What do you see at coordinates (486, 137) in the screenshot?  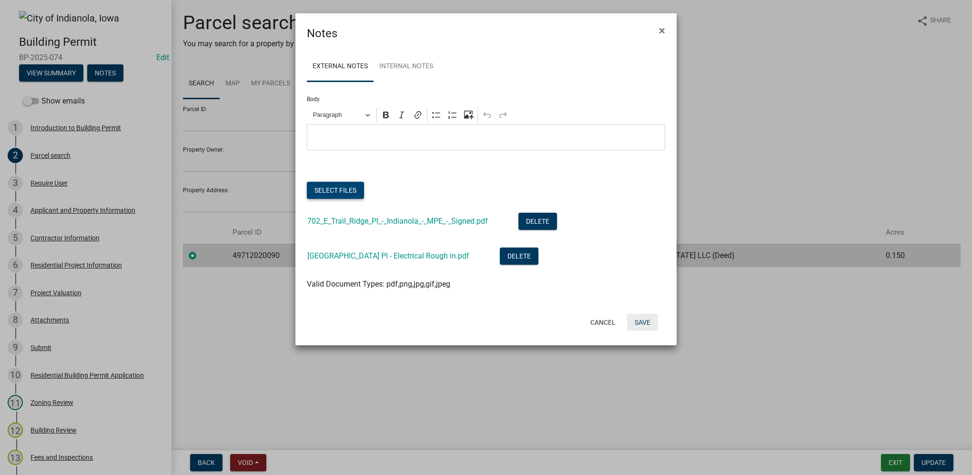 I see `div: Editor editing area: main. Press Alt+0 for help.` at bounding box center [486, 137].